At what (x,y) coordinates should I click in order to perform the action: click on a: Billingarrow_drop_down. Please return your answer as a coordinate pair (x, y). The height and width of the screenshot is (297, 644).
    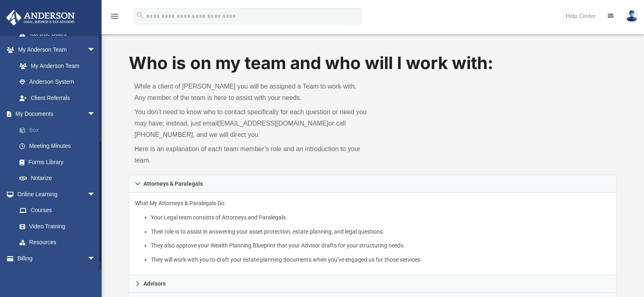
    Looking at the image, I should click on (56, 259).